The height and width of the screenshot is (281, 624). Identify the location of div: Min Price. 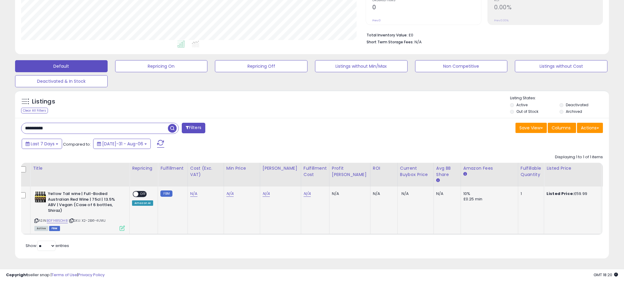
(242, 168).